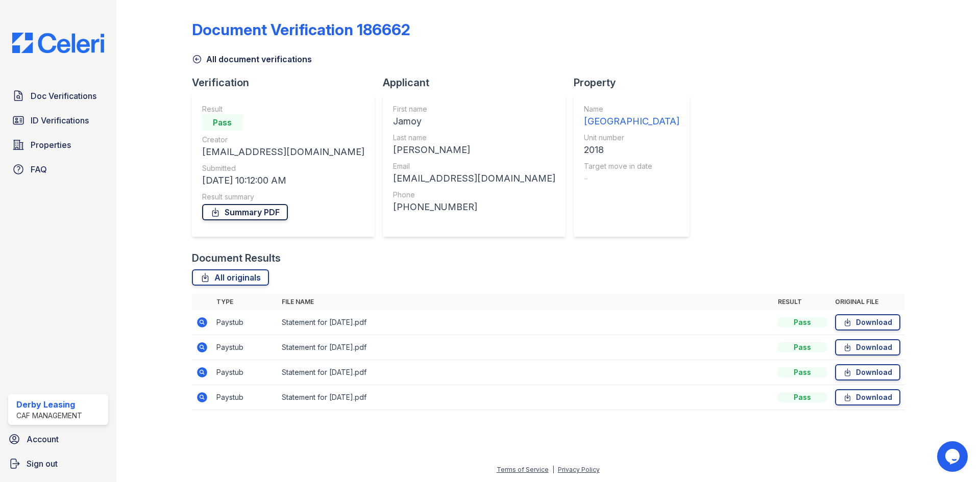 The height and width of the screenshot is (482, 980). What do you see at coordinates (63, 96) in the screenshot?
I see `span: Doc Verifications` at bounding box center [63, 96].